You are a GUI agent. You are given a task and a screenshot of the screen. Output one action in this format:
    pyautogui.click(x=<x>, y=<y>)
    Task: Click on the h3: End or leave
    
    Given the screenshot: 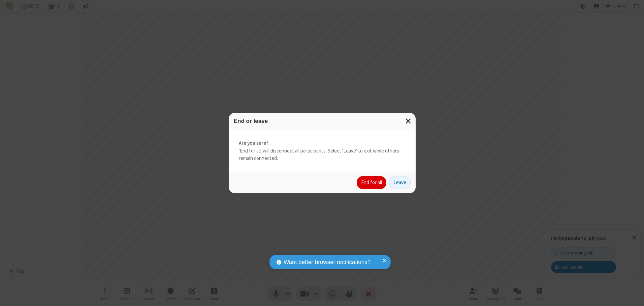 What is the action you would take?
    pyautogui.click(x=322, y=121)
    